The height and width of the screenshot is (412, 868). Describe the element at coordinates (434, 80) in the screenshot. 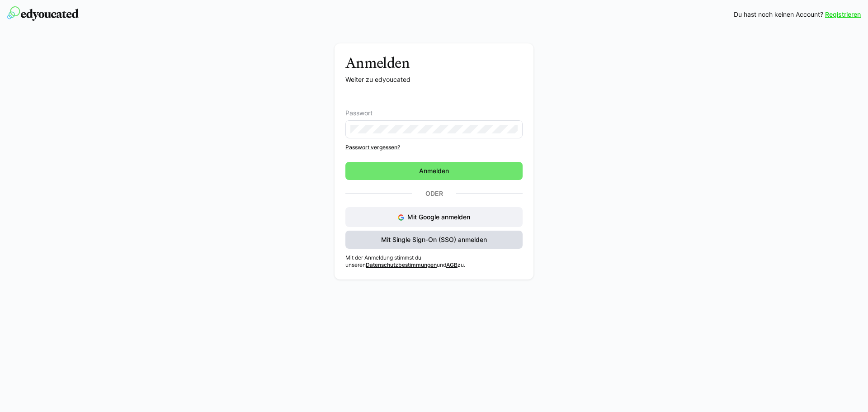

I see `p: Weiter zu edyoucated` at that location.